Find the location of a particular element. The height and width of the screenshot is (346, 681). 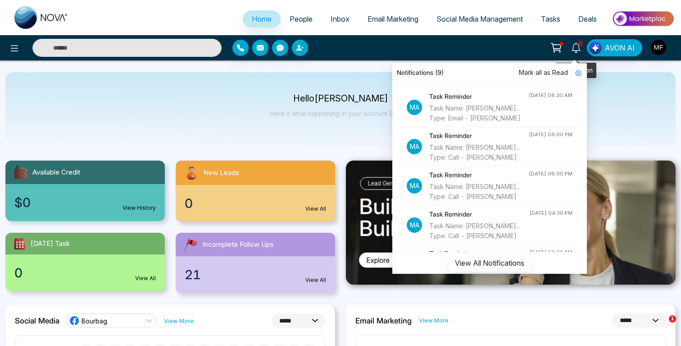

a: Tasks is located at coordinates (551, 19).